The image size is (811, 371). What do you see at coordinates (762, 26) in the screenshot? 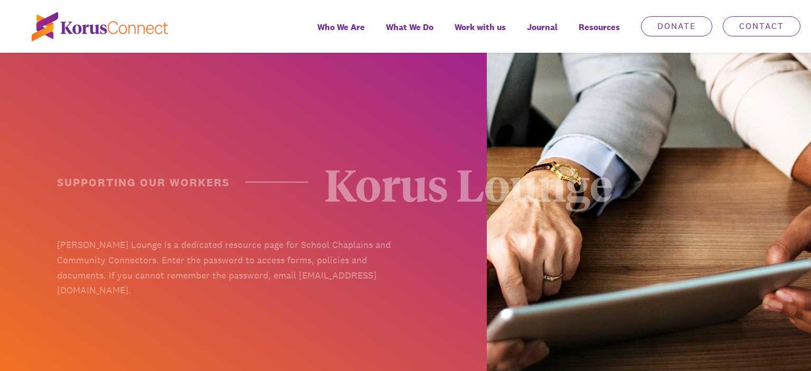
I see `a: Contact` at bounding box center [762, 26].